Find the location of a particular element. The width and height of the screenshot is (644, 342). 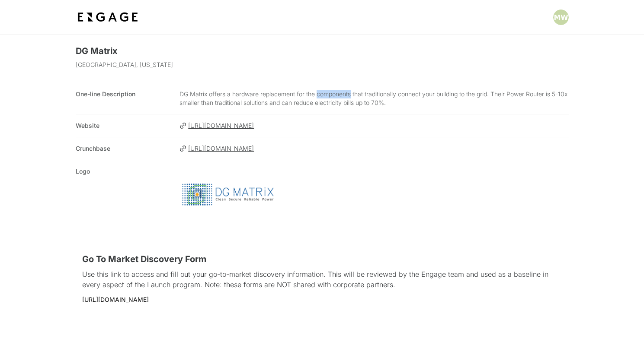

p: DG Matrix offers a hardware replacement for the components that traditionally connect your buildi... is located at coordinates (374, 98).